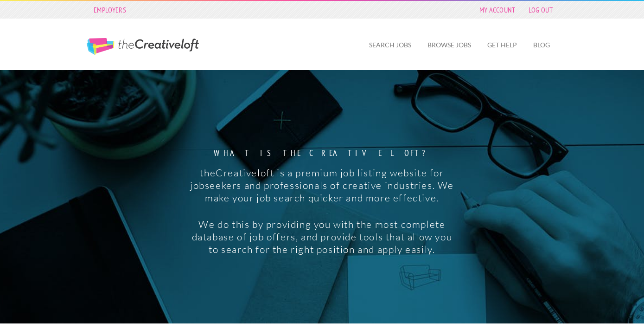  What do you see at coordinates (322, 153) in the screenshot?
I see `strong: What is the creative loft?` at bounding box center [322, 153].